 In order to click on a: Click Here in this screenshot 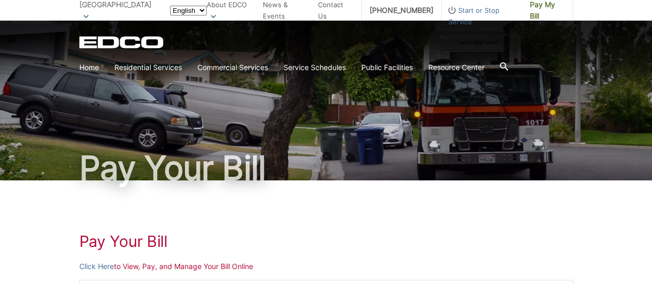, I will do `click(96, 266)`.